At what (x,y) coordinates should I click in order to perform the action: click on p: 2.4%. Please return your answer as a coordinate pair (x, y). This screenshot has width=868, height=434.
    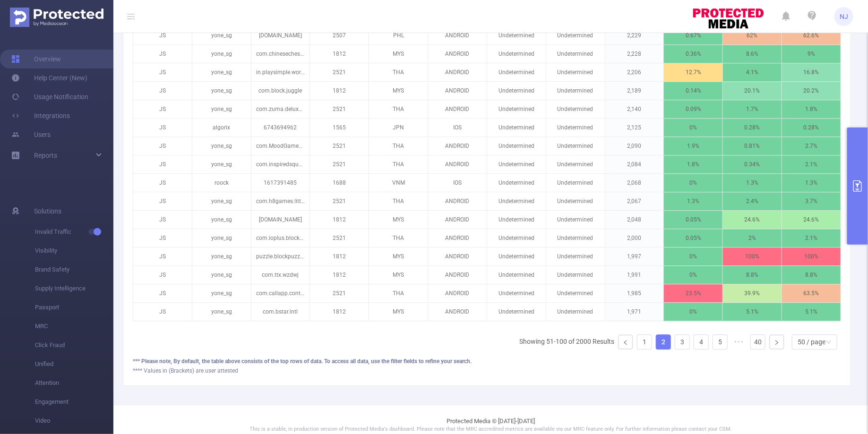
    Looking at the image, I should click on (753, 201).